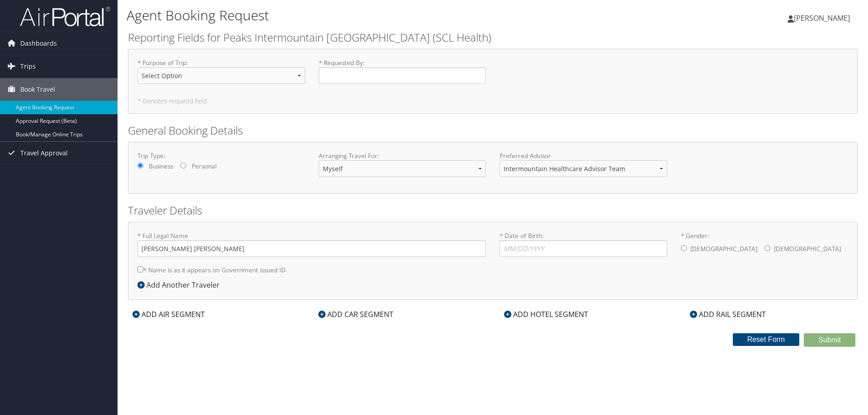  What do you see at coordinates (403, 75) in the screenshot?
I see `input: * Requested By:` at bounding box center [403, 75].